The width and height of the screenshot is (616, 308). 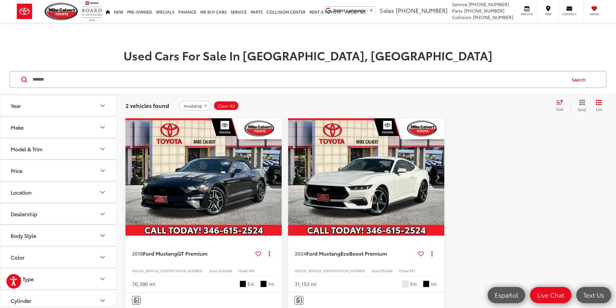 What do you see at coordinates (22, 279) in the screenshot?
I see `div: Fuel Type` at bounding box center [22, 279].